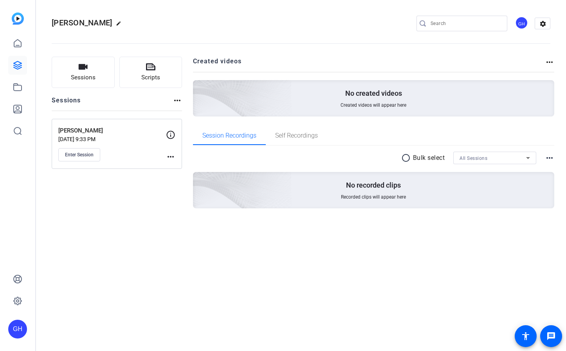 This screenshot has width=566, height=351. What do you see at coordinates (429, 158) in the screenshot?
I see `p: Bulk select` at bounding box center [429, 158].